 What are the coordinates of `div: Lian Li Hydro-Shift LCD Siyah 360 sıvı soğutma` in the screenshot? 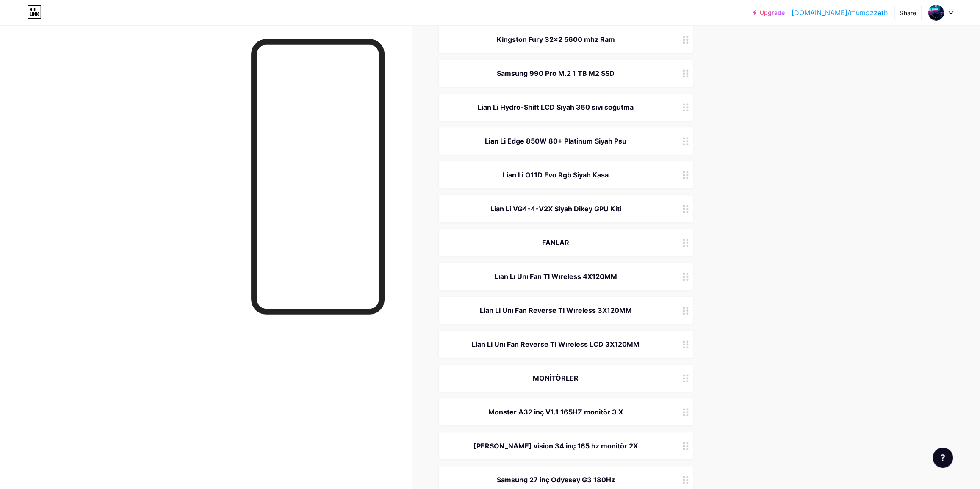 It's located at (555, 107).